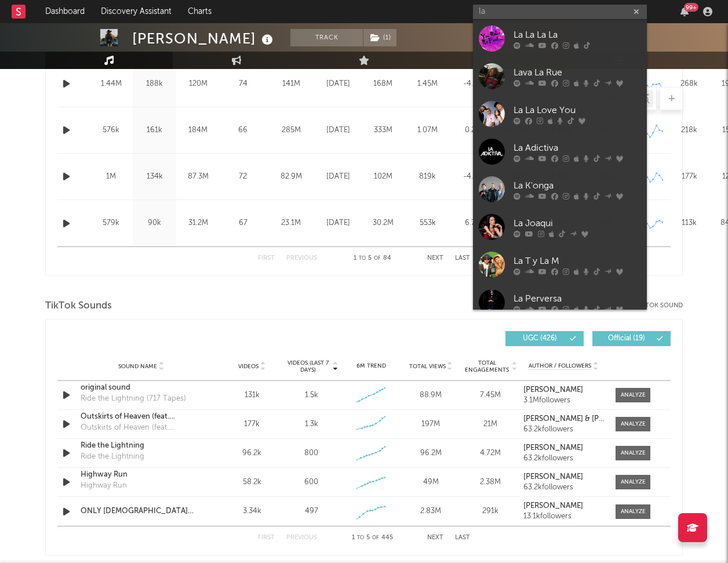 The image size is (728, 563). I want to click on div: 49M, so click(431, 482).